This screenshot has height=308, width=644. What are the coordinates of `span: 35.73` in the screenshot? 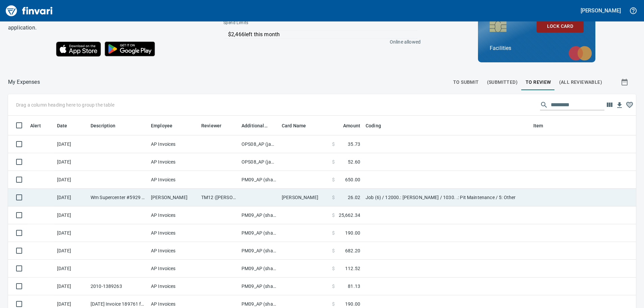 It's located at (354, 144).